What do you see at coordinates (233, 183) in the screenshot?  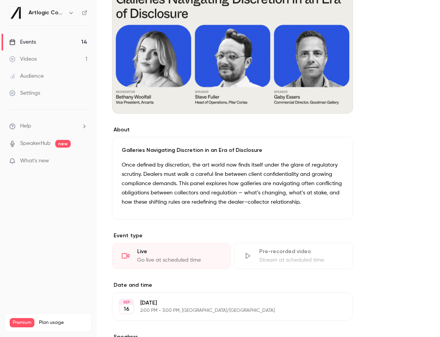 I see `p: Once defined by discretion, the art world now finds itself under the glare of regulatory scrutiny...` at bounding box center [233, 183].